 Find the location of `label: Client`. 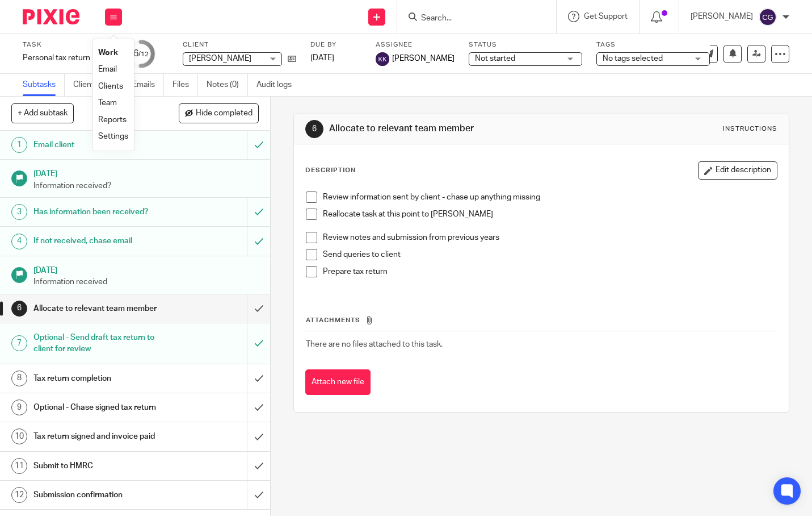

label: Client is located at coordinates (239, 45).